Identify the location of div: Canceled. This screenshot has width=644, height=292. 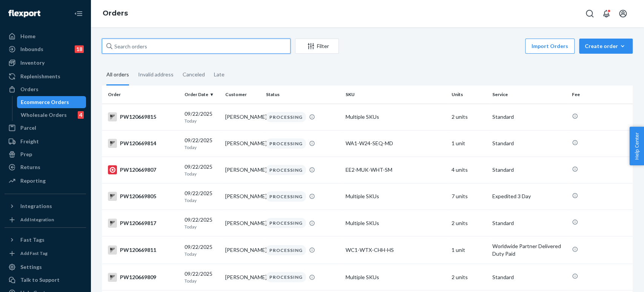
(194, 75).